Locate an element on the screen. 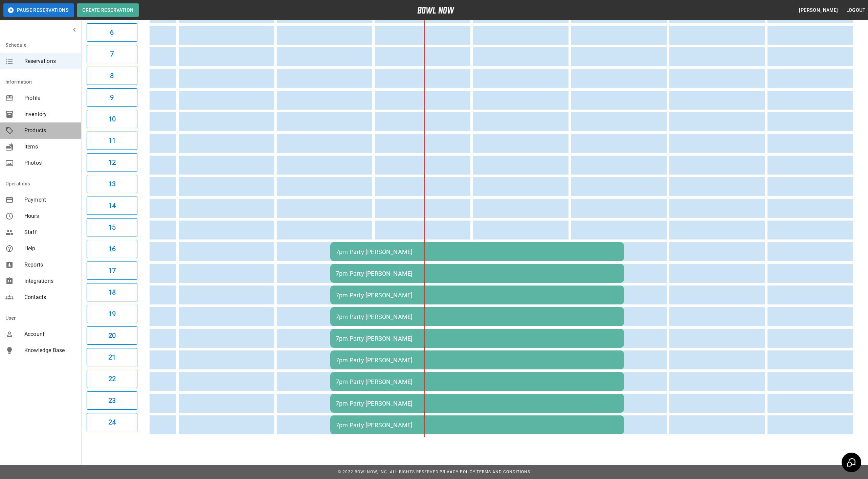  button: 11 is located at coordinates (112, 141).